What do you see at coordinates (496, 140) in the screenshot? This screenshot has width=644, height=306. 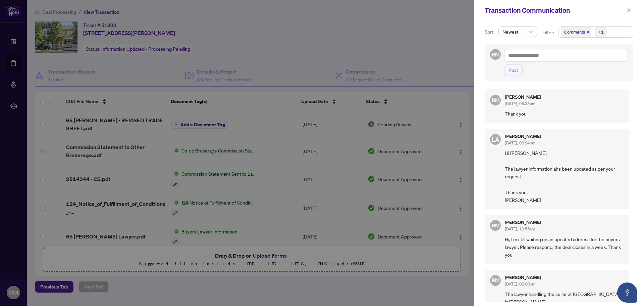 I see `span: LA` at bounding box center [496, 140].